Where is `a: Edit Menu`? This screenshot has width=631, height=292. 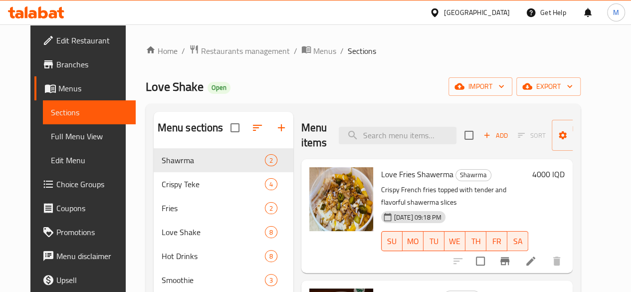 a: Edit Menu is located at coordinates (89, 160).